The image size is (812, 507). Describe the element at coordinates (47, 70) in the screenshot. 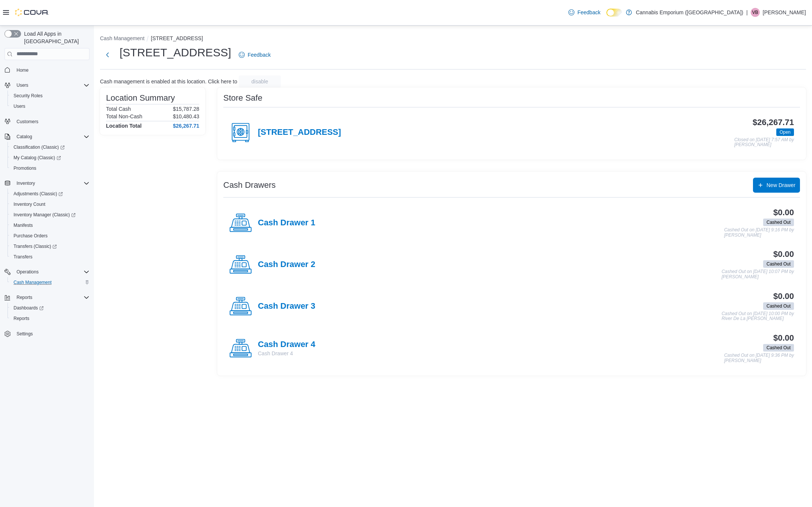

I see `button: Home` at that location.